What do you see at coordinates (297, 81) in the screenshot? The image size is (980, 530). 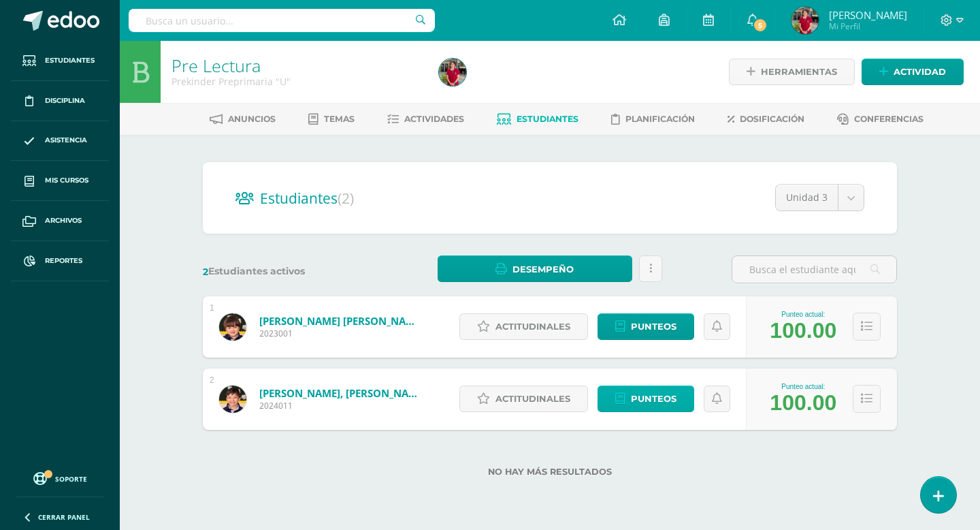 I see `div: Prekinder Preprimaria 'U'` at bounding box center [297, 81].